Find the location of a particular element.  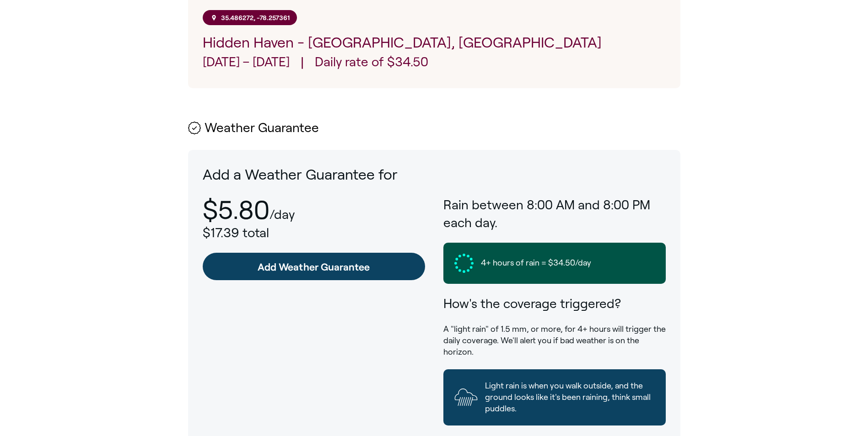

p: Daily rate of $34.50 is located at coordinates (371, 63).